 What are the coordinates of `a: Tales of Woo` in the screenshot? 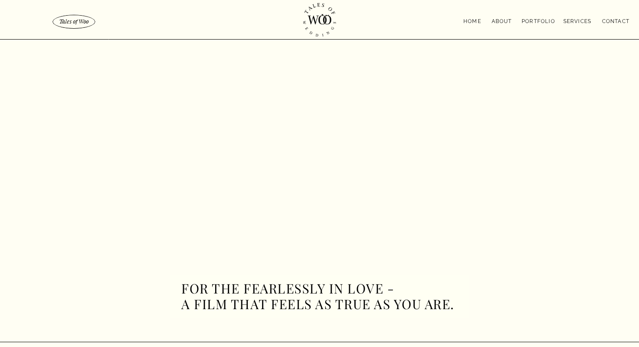 It's located at (74, 21).